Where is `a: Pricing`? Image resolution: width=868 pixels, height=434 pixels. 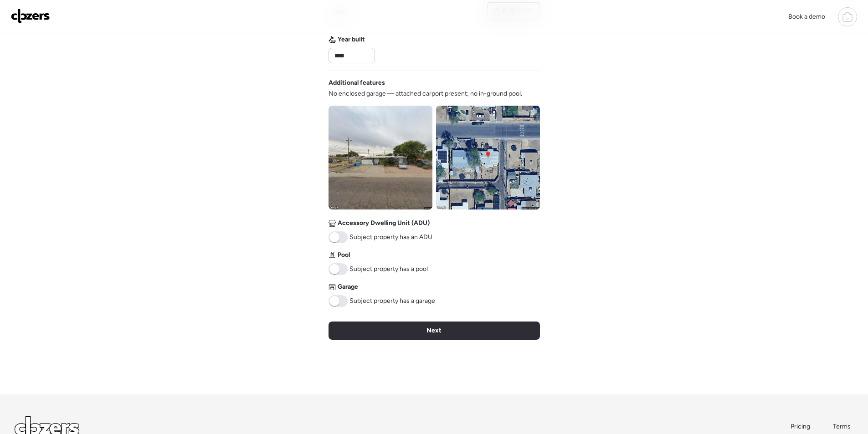
a: Pricing is located at coordinates (801, 427).